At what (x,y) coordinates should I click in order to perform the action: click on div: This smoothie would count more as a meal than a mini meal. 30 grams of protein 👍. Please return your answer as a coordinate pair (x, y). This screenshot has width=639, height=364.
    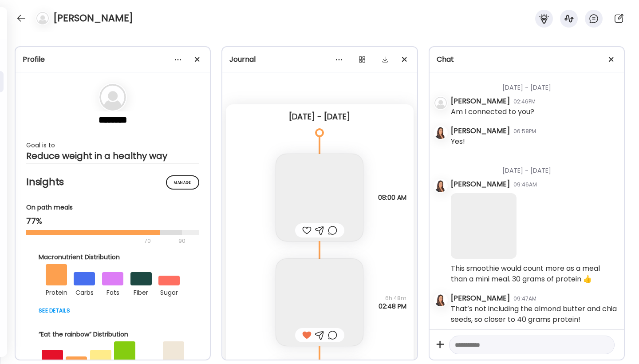
    Looking at the image, I should click on (534, 274).